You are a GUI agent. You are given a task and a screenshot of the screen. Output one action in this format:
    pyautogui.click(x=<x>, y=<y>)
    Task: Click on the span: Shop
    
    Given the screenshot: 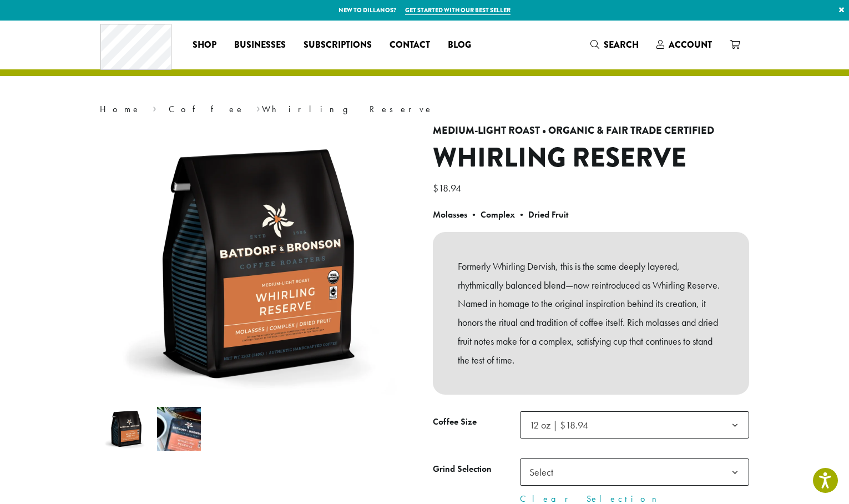 What is the action you would take?
    pyautogui.click(x=204, y=45)
    